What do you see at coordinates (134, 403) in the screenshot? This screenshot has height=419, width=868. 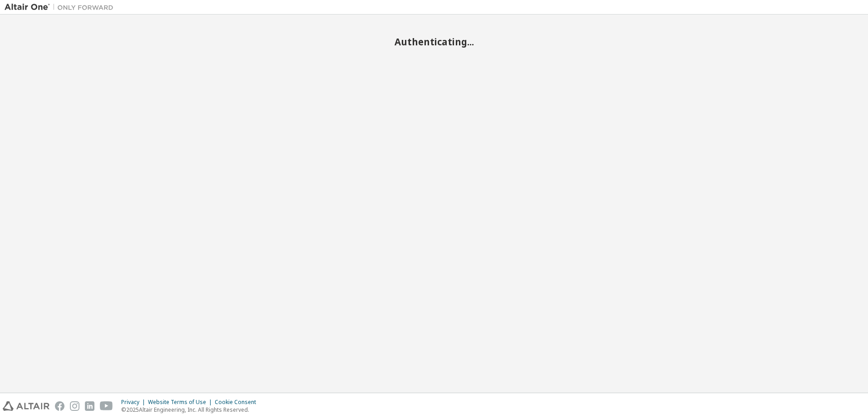 I see `div: Privacy` at bounding box center [134, 403].